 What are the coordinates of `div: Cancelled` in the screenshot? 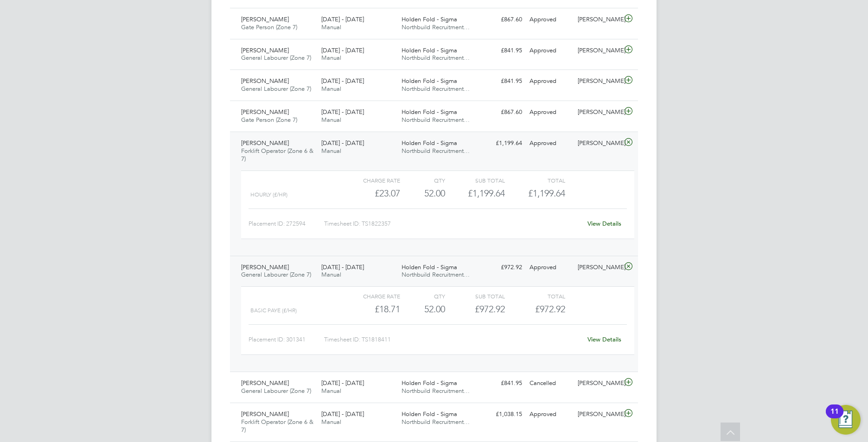 It's located at (550, 383).